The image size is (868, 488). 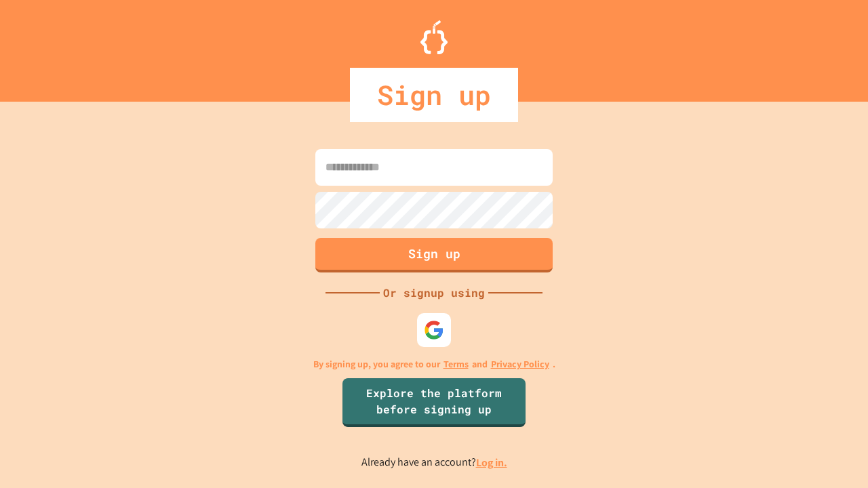 I want to click on a: Log in., so click(x=492, y=462).